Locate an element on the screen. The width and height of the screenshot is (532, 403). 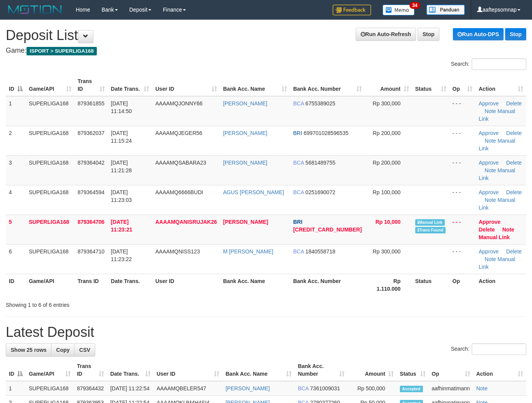
span: 879364706 is located at coordinates (91, 221).